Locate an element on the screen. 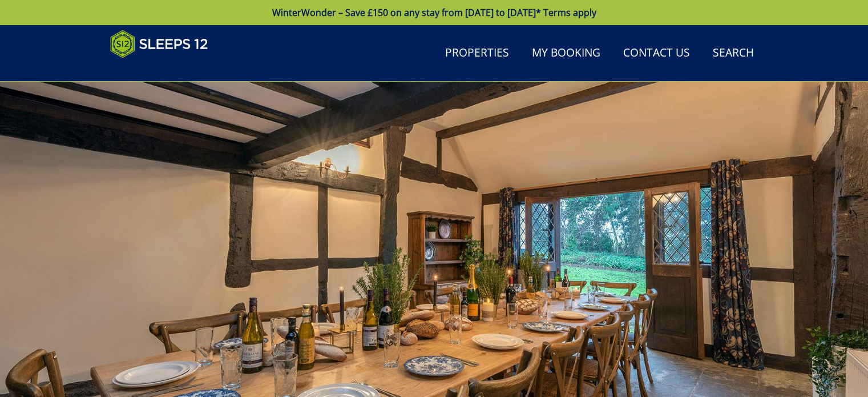  a: Contact Us is located at coordinates (656, 53).